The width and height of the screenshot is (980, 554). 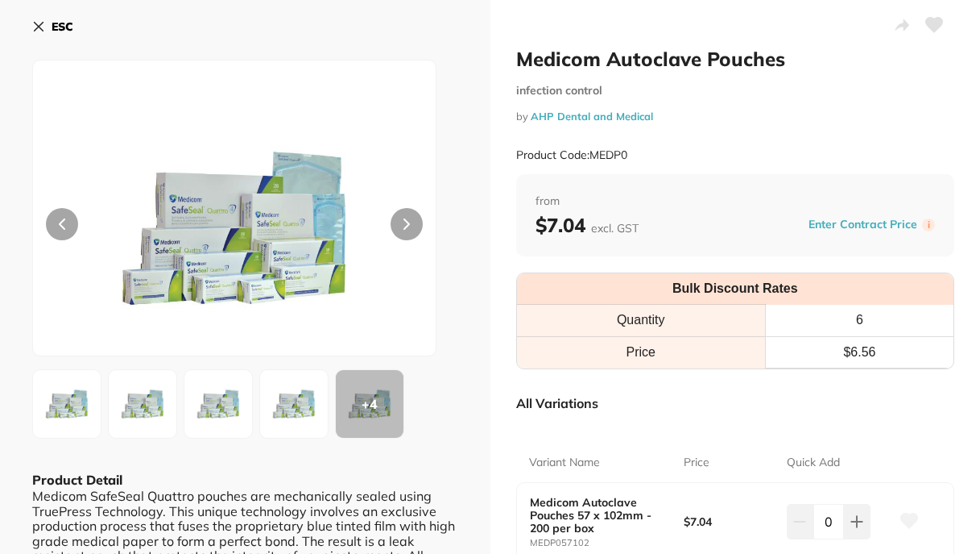 What do you see at coordinates (863, 224) in the screenshot?
I see `button: Enter Contract Price` at bounding box center [863, 224].